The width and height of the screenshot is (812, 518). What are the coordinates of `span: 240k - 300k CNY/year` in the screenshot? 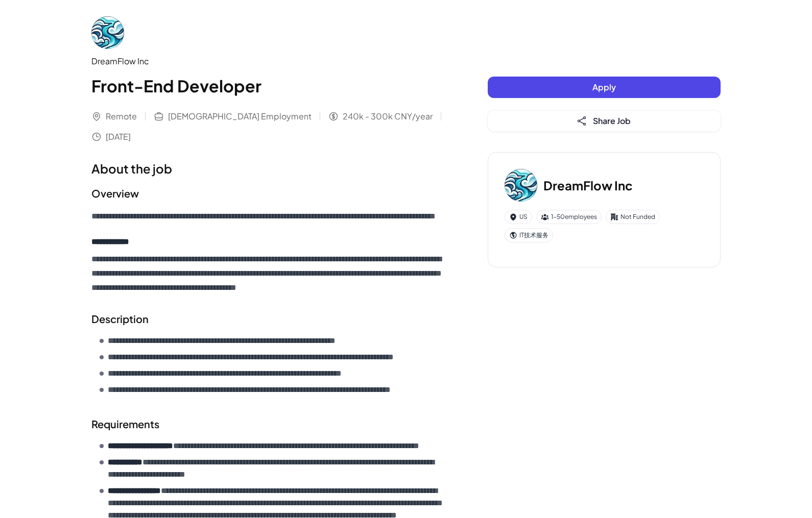 It's located at (388, 116).